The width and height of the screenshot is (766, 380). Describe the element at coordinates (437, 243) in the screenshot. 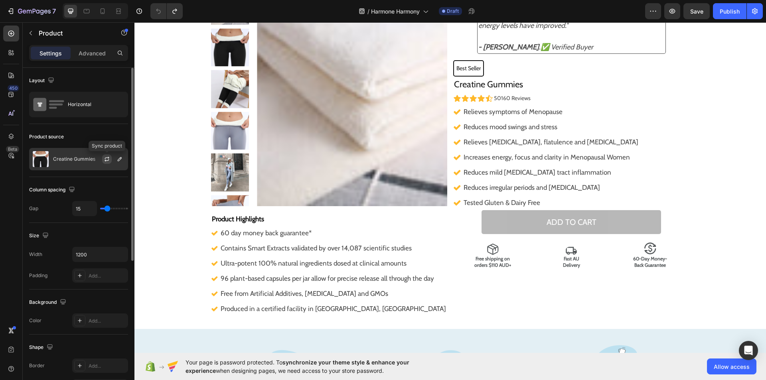

I see `strong: Delivery` at that location.